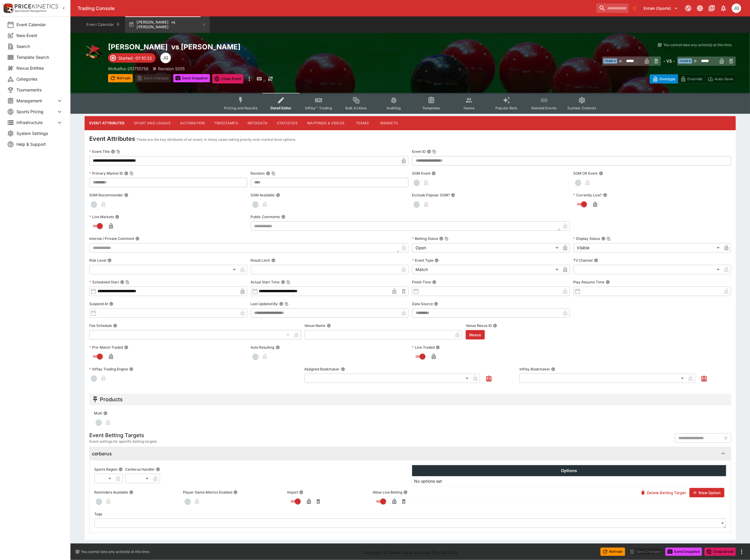  What do you see at coordinates (535, 368) in the screenshot?
I see `p: InPlay Bookmaker` at bounding box center [535, 368].